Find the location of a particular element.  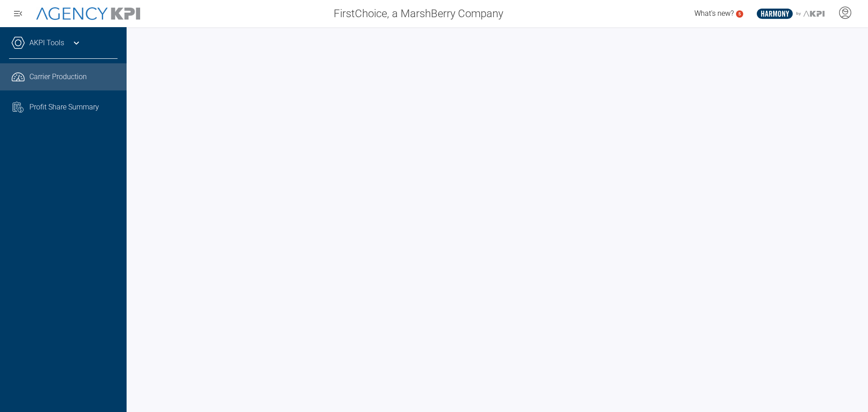

a: 5 is located at coordinates (740, 14).